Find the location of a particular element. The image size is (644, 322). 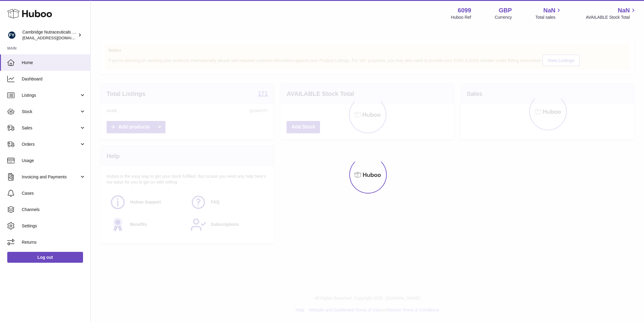

span: Orders is located at coordinates (51, 144).